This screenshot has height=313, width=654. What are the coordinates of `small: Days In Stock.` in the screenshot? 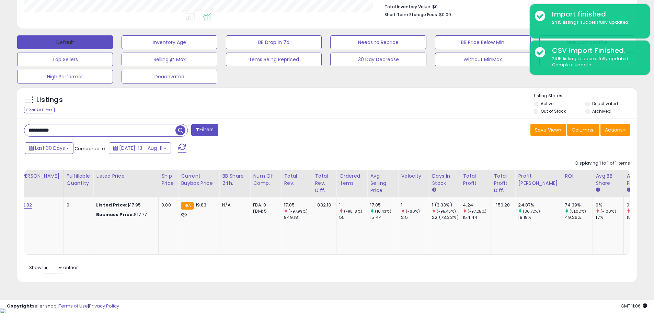 It's located at (434, 190).